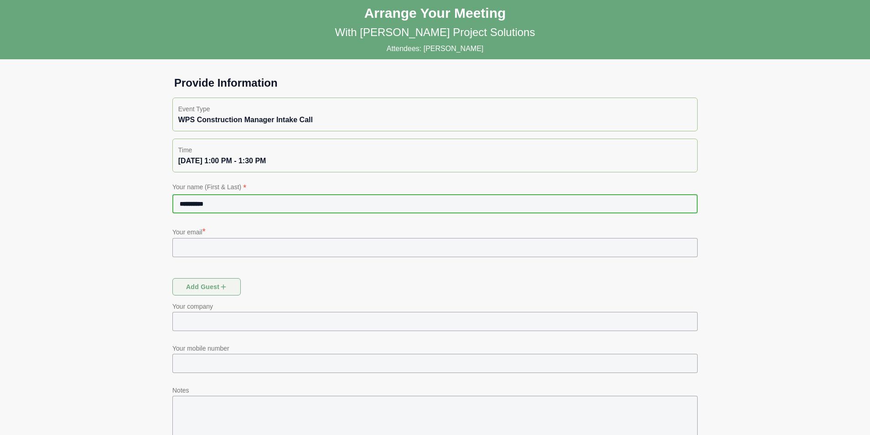  What do you see at coordinates (435, 348) in the screenshot?
I see `p: Your mobile number` at bounding box center [435, 348].